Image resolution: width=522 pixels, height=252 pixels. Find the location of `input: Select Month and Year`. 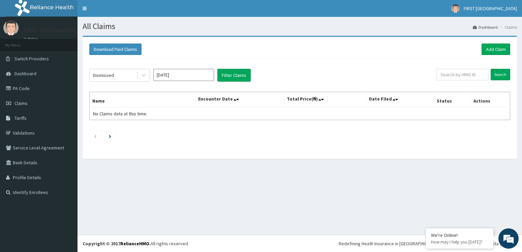

input: Select Month and Year is located at coordinates (184, 75).